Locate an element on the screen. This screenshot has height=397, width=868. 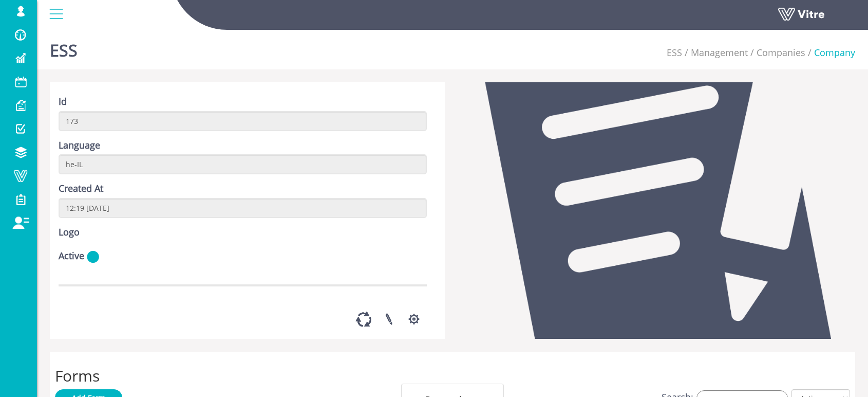
label: Active is located at coordinates (72, 255).